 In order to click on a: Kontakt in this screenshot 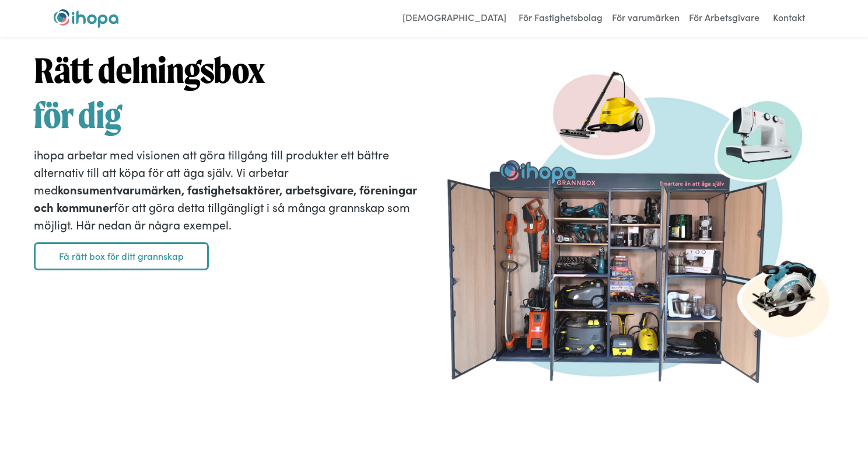, I will do `click(789, 19)`.